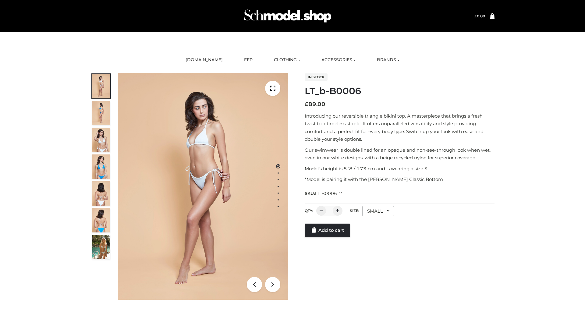 Image resolution: width=585 pixels, height=329 pixels. I want to click on div: SMALL, so click(378, 211).